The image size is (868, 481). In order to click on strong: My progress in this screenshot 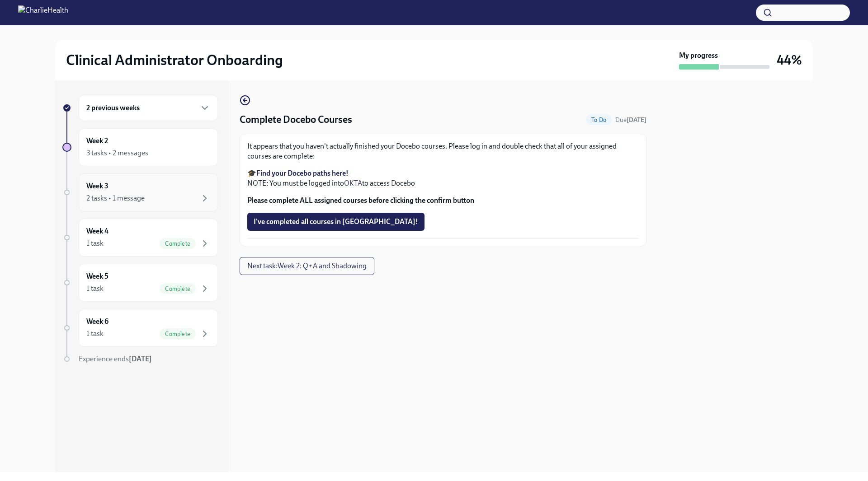, I will do `click(698, 56)`.